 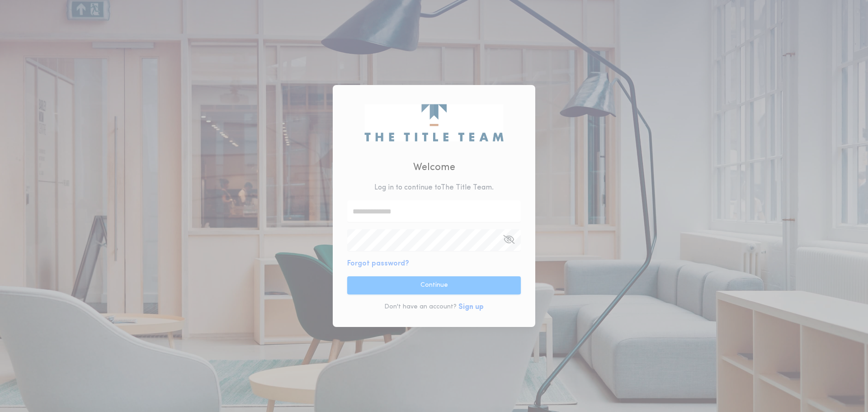 What do you see at coordinates (434, 122) in the screenshot?
I see `img: logo` at bounding box center [434, 122].